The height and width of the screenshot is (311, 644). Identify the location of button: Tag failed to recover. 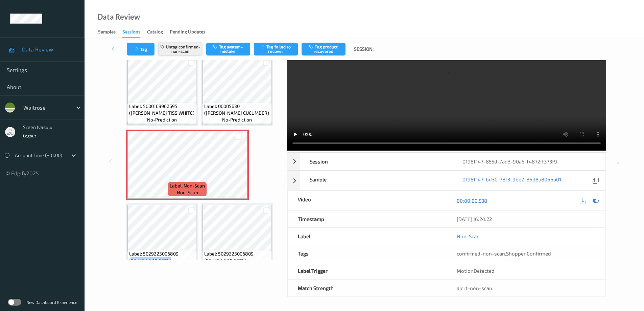
(276, 49).